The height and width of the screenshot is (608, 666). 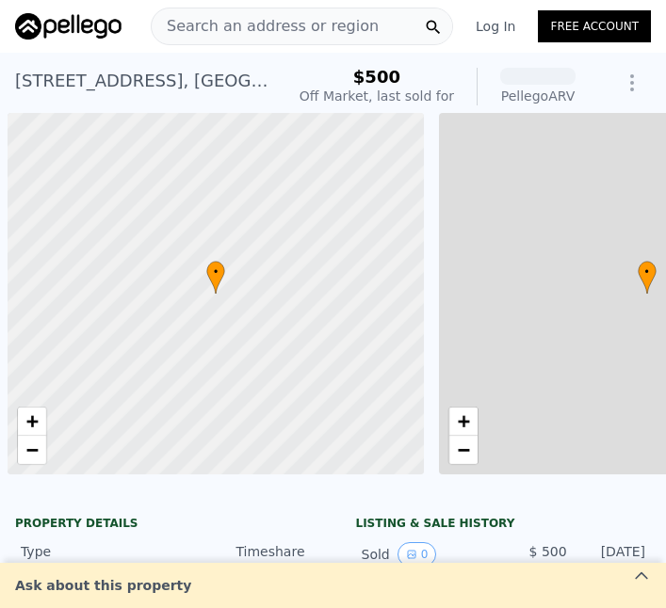 I want to click on a: Free Account, so click(x=594, y=26).